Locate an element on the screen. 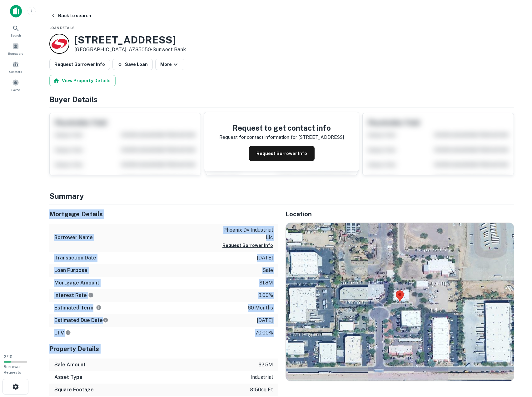 This screenshot has width=532, height=397. p: 60 months is located at coordinates (260, 308).